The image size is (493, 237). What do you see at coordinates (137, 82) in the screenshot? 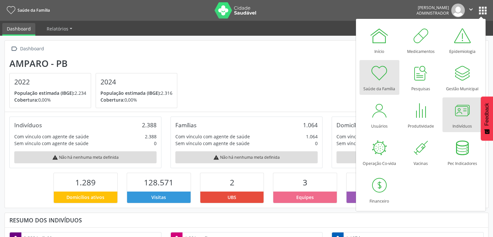
I see `h4: 2024` at bounding box center [137, 82].